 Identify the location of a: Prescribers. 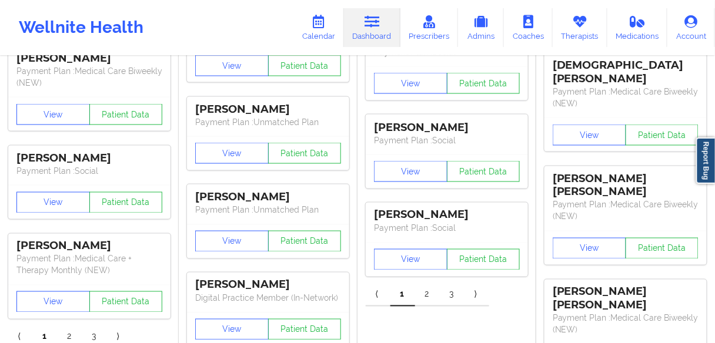
(429, 28).